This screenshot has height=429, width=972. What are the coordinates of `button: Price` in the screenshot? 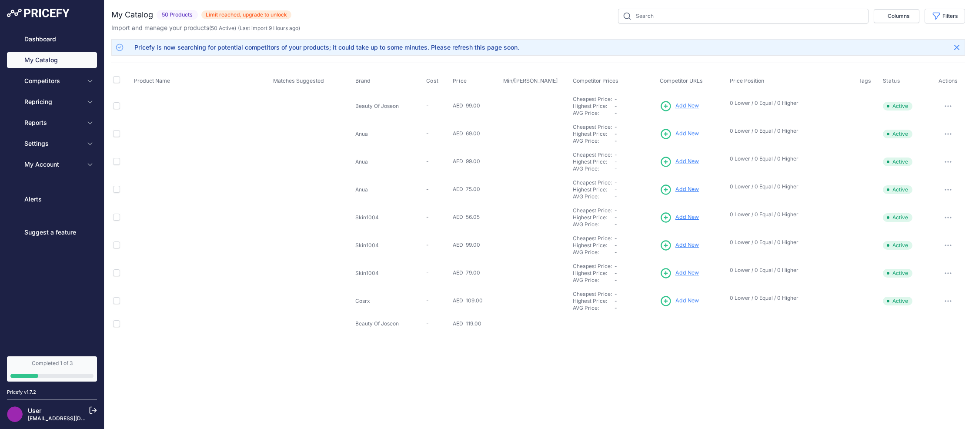 It's located at (461, 81).